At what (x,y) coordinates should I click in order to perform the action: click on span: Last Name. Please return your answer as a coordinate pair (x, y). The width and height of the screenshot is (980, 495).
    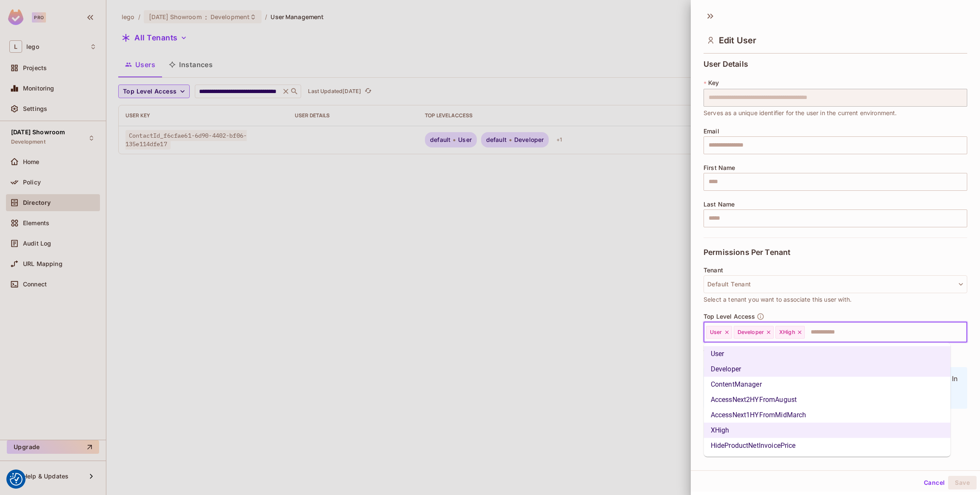
    Looking at the image, I should click on (719, 204).